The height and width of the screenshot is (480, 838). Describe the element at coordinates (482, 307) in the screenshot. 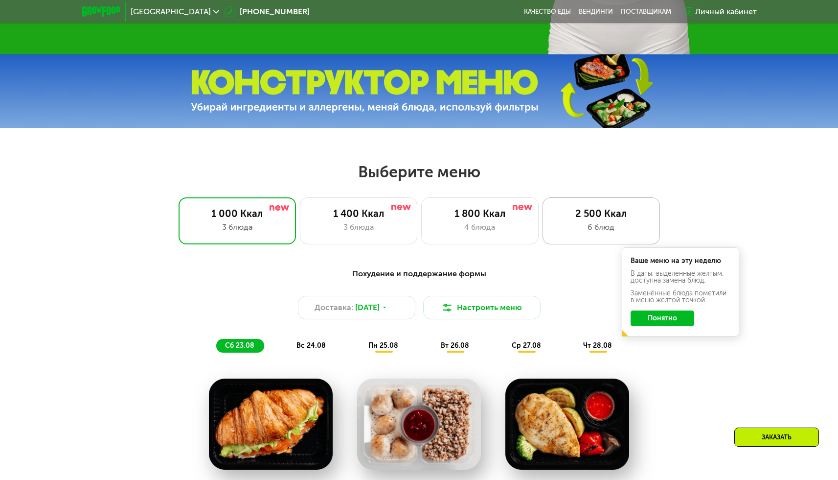

I see `button: Настроить меню` at that location.